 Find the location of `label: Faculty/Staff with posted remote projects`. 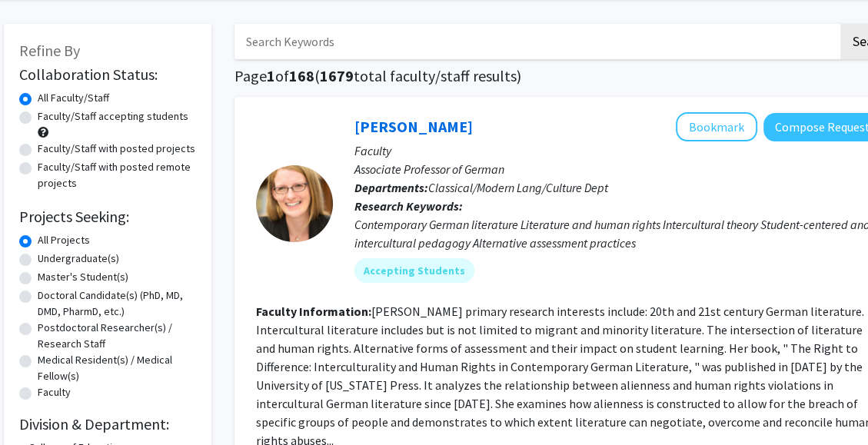

label: Faculty/Staff with posted remote projects is located at coordinates (117, 175).